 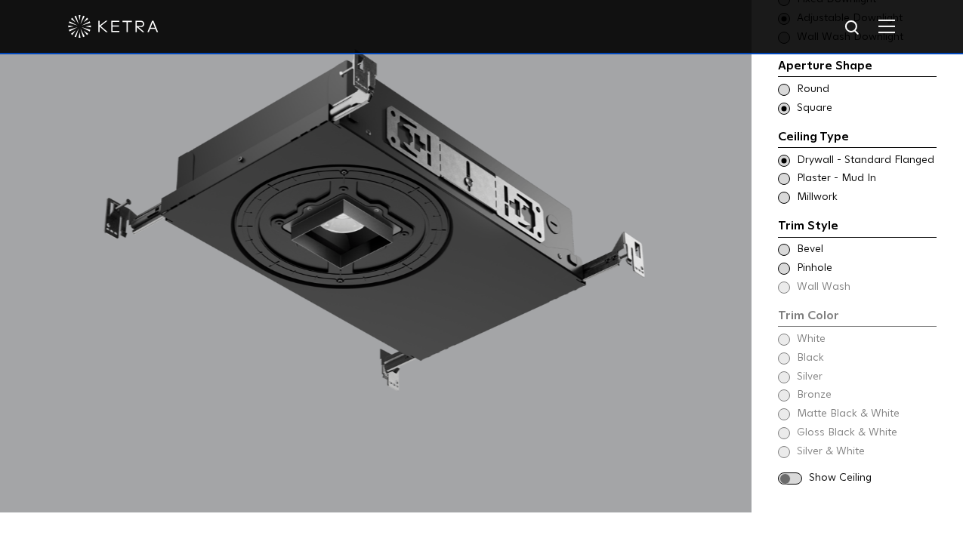 I want to click on span: Square, so click(x=865, y=109).